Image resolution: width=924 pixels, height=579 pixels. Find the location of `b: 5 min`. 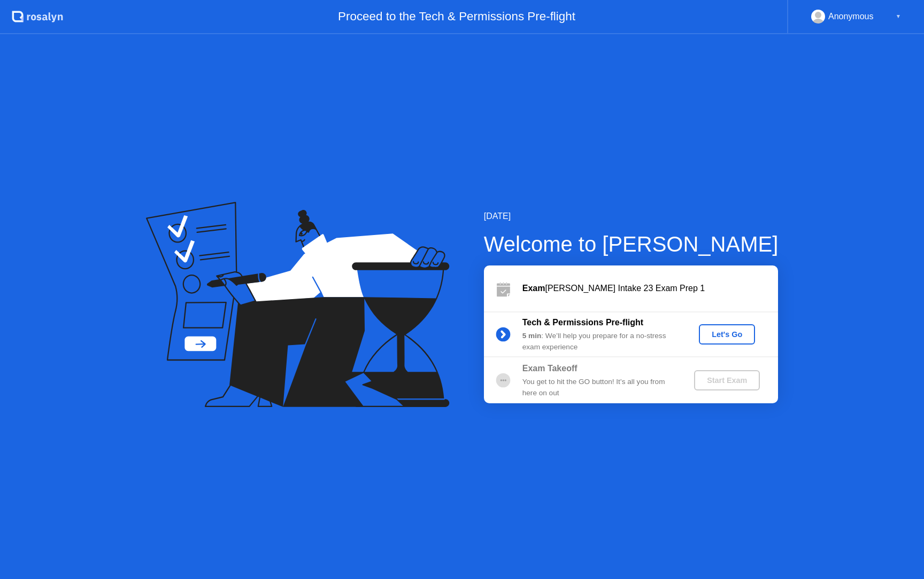

b: 5 min is located at coordinates (531, 336).